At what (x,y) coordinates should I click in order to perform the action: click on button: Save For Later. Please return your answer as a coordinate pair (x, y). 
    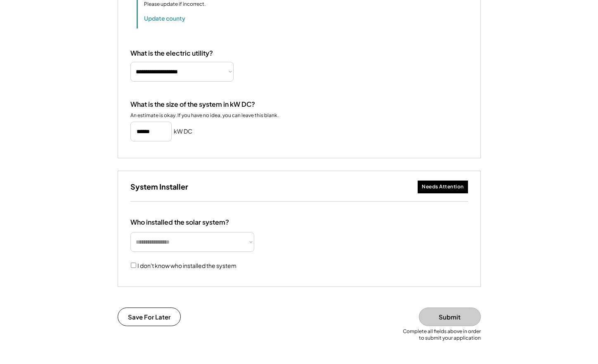
    Looking at the image, I should click on (149, 316).